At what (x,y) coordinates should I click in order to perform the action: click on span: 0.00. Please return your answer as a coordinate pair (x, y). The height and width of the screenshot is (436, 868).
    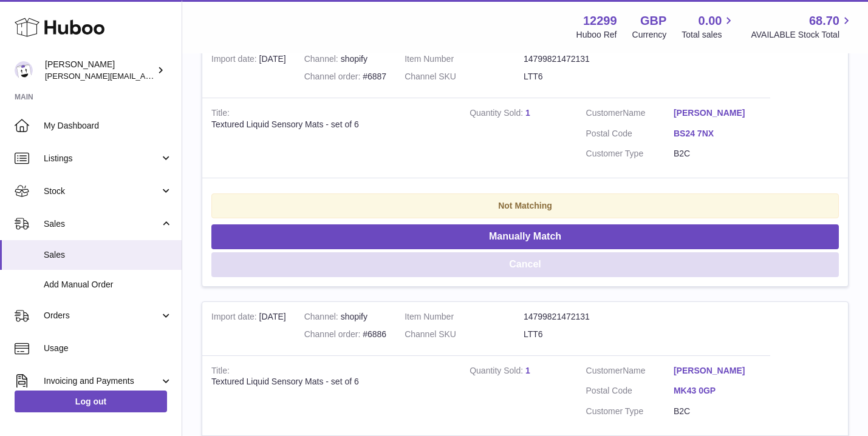
    Looking at the image, I should click on (710, 20).